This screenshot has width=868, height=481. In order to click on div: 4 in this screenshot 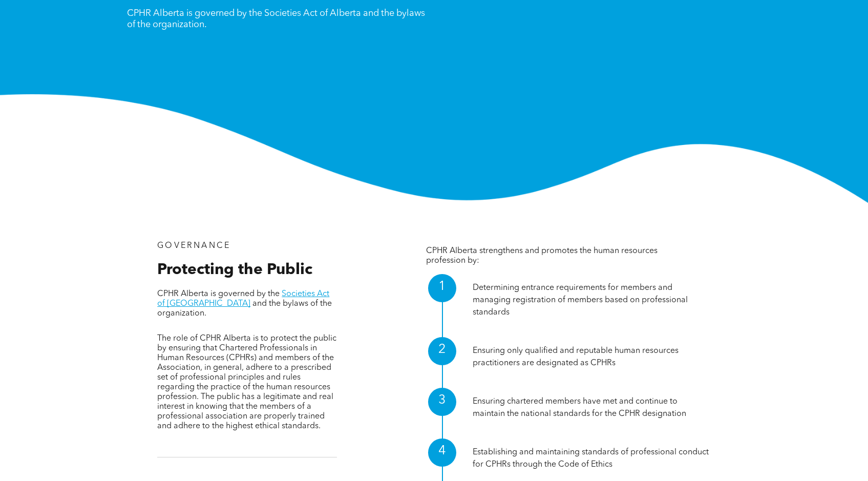, I will do `click(442, 452)`.